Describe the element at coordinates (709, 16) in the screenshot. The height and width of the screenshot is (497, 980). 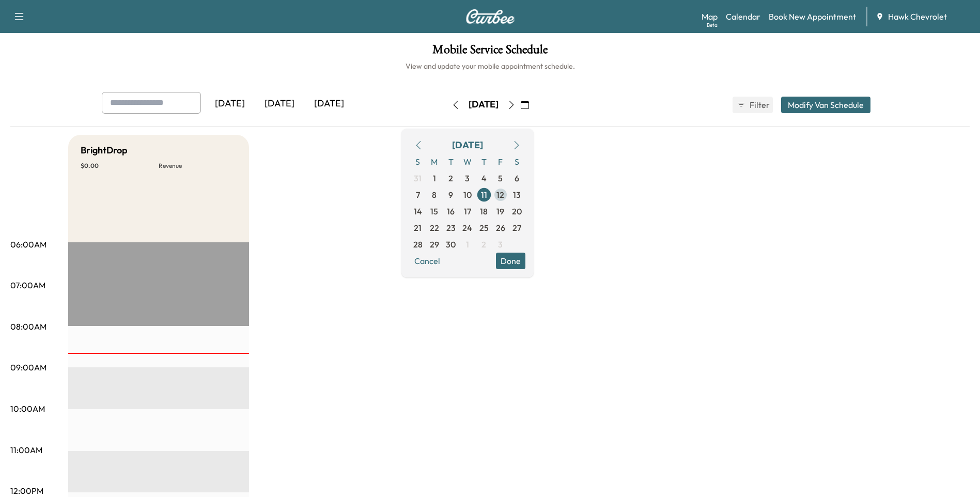
I see `a: MapBeta` at that location.